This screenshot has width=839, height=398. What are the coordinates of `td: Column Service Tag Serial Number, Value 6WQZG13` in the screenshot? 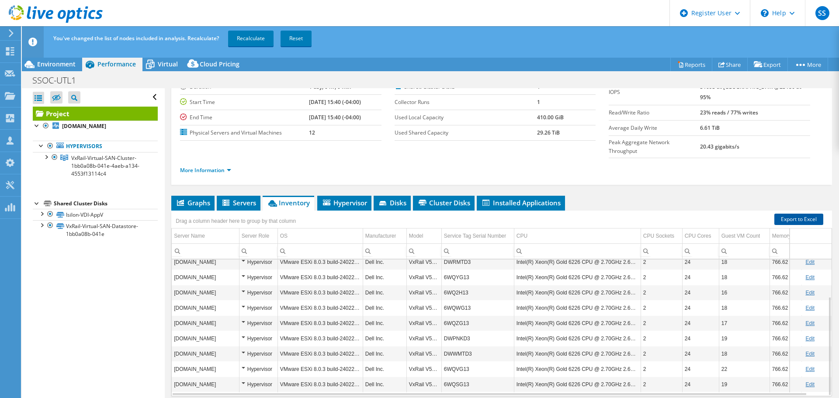 It's located at (478, 323).